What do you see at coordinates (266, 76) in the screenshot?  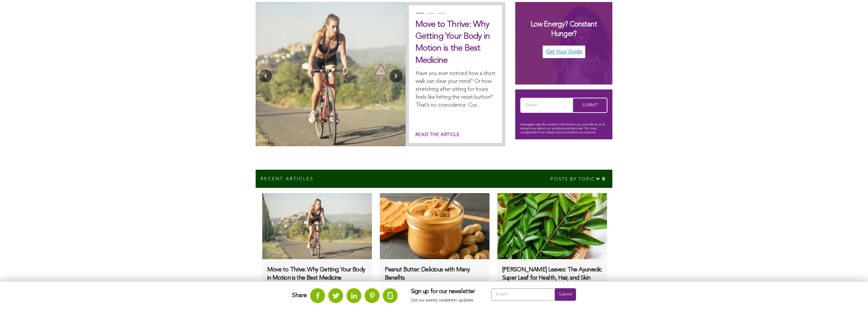 I see `button: Previous` at bounding box center [266, 76].